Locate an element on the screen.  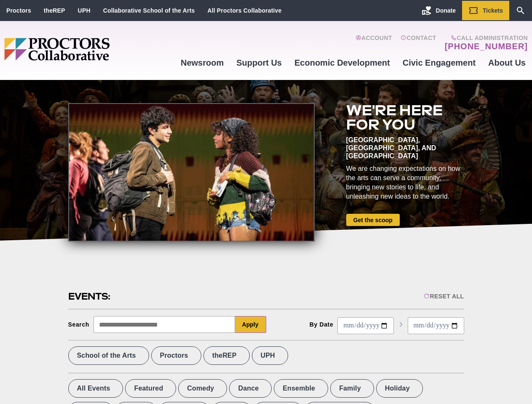
a: Tickets is located at coordinates (485, 11).